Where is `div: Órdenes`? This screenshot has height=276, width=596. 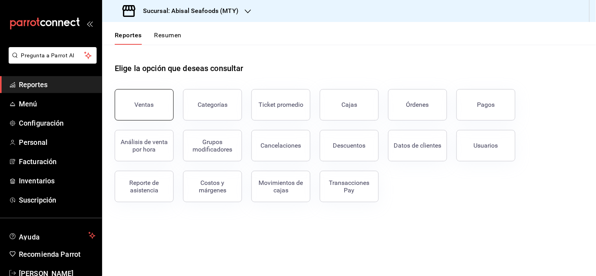 div: Órdenes is located at coordinates (417, 104).